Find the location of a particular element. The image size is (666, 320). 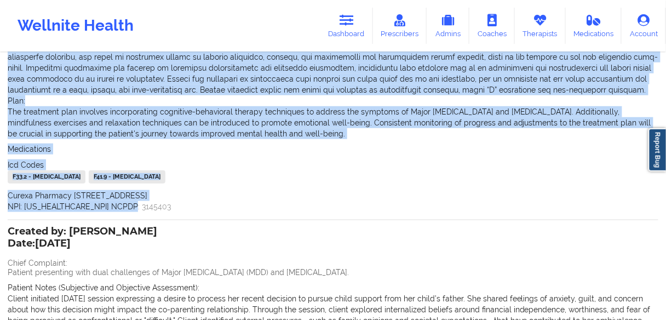

a: Report Bug is located at coordinates (657, 149).